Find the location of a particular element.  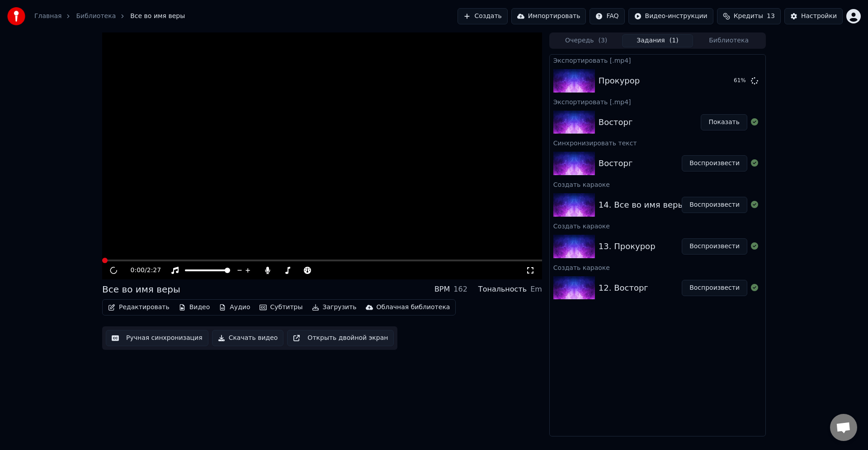

div: Тональность is located at coordinates (503, 290).